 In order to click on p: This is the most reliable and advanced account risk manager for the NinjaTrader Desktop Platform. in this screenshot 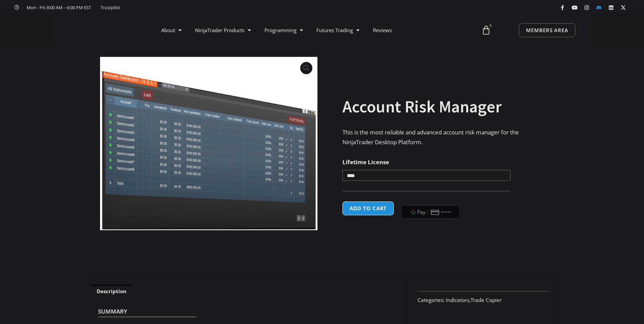, I will do `click(441, 138)`.